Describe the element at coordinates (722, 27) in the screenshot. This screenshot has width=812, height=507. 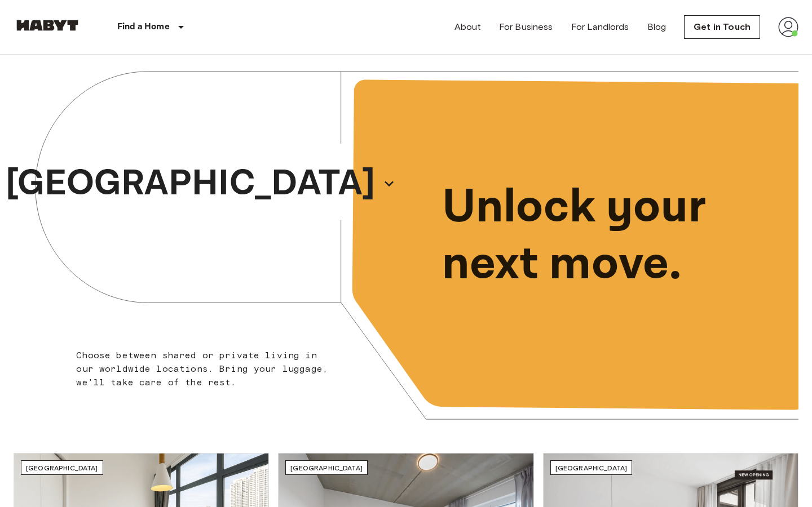
I see `a: Get in Touch` at that location.